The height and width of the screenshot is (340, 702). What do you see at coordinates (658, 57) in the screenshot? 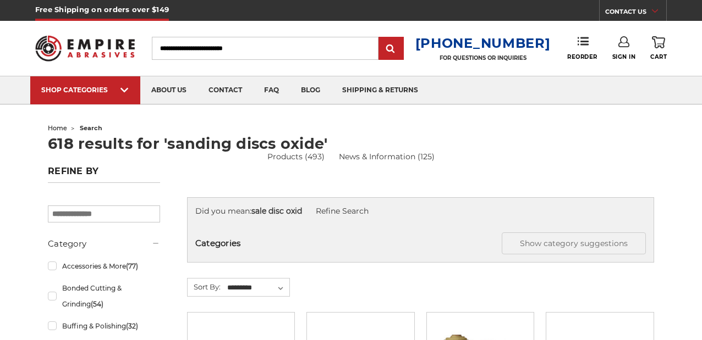
I see `span: Cart` at bounding box center [658, 57].